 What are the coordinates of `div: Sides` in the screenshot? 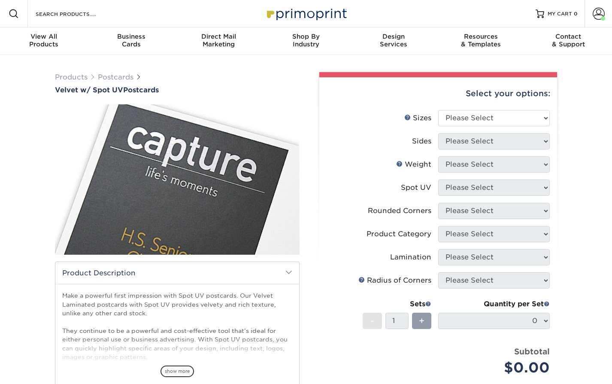 It's located at (421, 141).